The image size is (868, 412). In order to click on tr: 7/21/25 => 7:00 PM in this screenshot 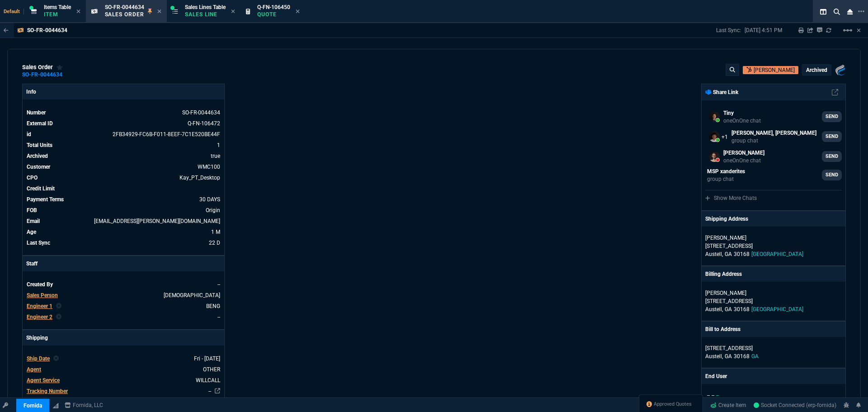, I will do `click(123, 232)`.